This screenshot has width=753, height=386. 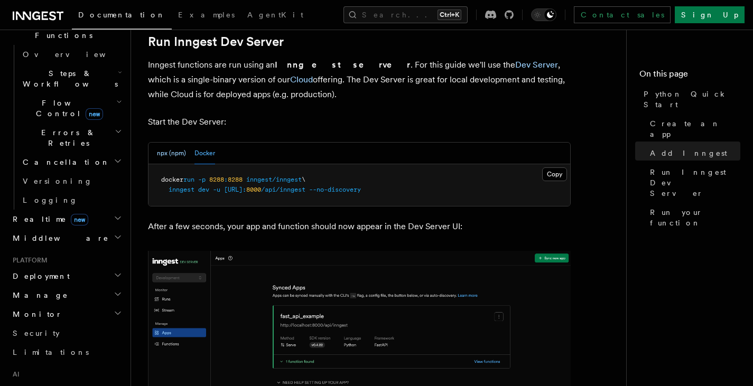 I want to click on a: Add Inngest, so click(x=693, y=153).